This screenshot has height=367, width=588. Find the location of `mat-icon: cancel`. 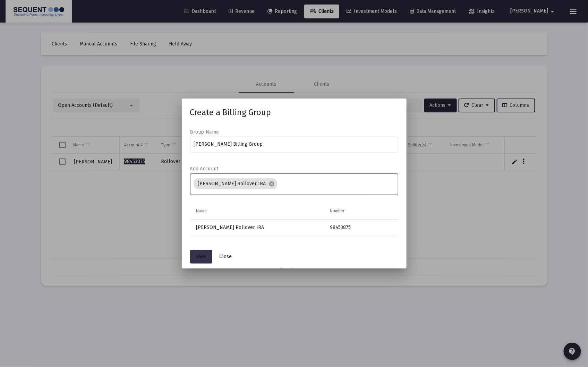

mat-icon: cancel is located at coordinates (271, 184).